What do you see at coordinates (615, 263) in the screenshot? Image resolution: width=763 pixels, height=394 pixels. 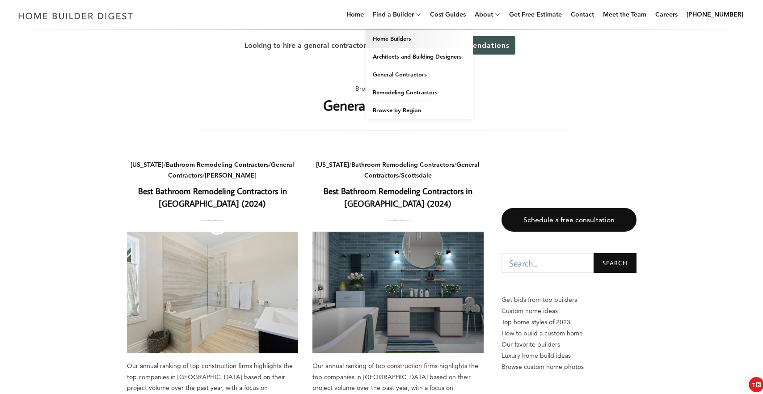 I see `button: Search` at bounding box center [615, 263].